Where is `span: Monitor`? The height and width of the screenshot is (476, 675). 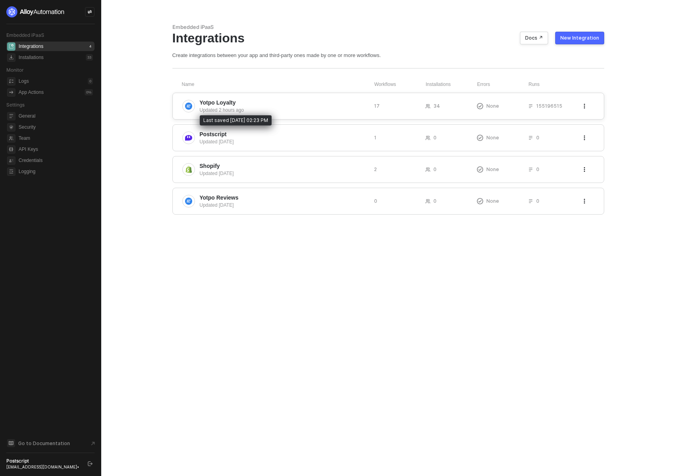
span: Monitor is located at coordinates (15, 70).